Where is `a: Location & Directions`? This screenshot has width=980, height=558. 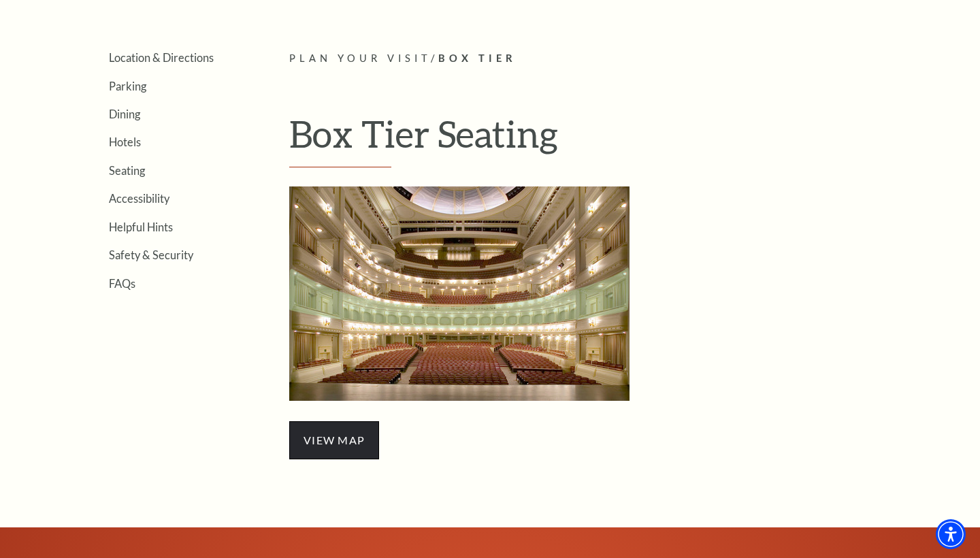
a: Location & Directions is located at coordinates (161, 57).